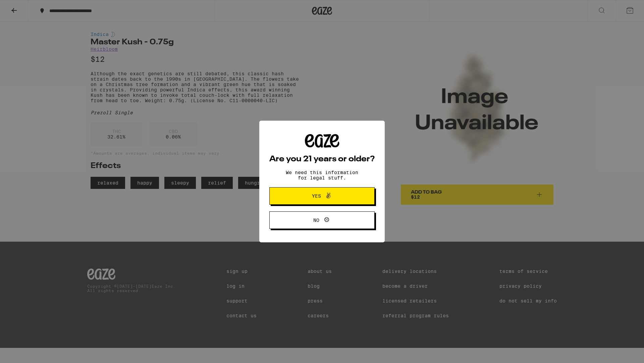  Describe the element at coordinates (322, 159) in the screenshot. I see `h2: Are you 21 years or older?` at that location.